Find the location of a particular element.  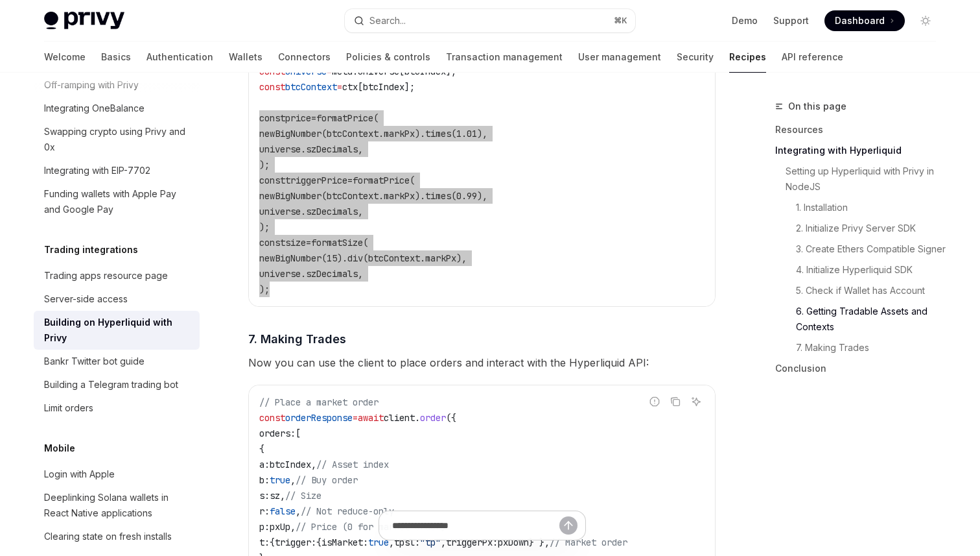

div: Clearing state on fresh installs is located at coordinates (107, 536).